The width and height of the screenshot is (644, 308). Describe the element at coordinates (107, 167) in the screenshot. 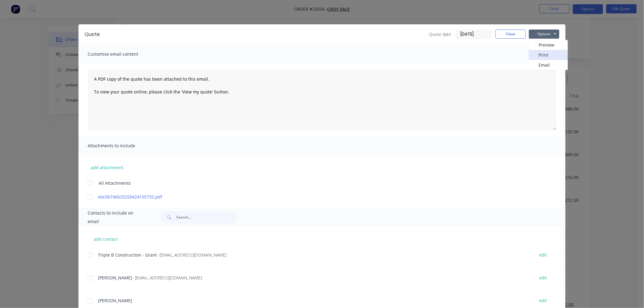

I see `button: add attachment` at that location.